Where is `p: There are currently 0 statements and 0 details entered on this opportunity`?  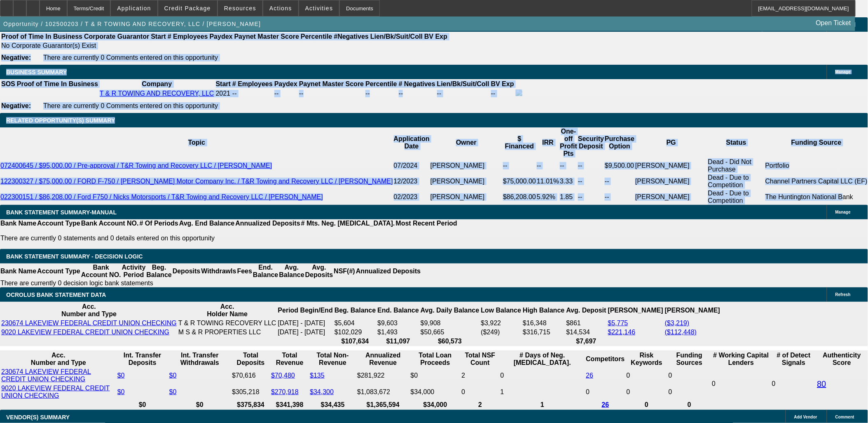
p: There are currently 0 statements and 0 details entered on this opportunity is located at coordinates (229, 238).